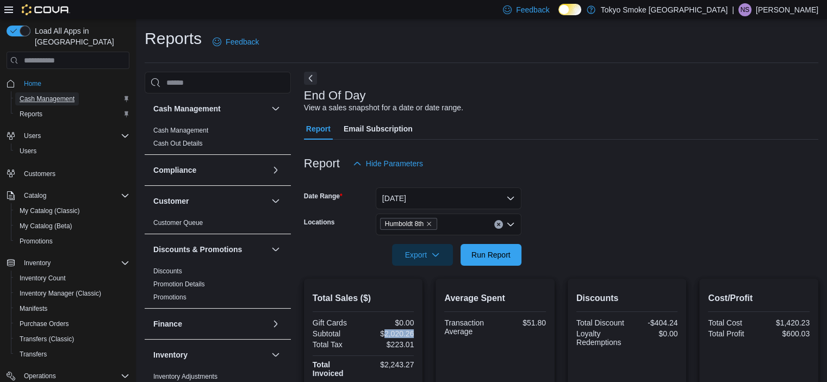 The height and width of the screenshot is (382, 827). I want to click on h3: Compliance, so click(175, 170).